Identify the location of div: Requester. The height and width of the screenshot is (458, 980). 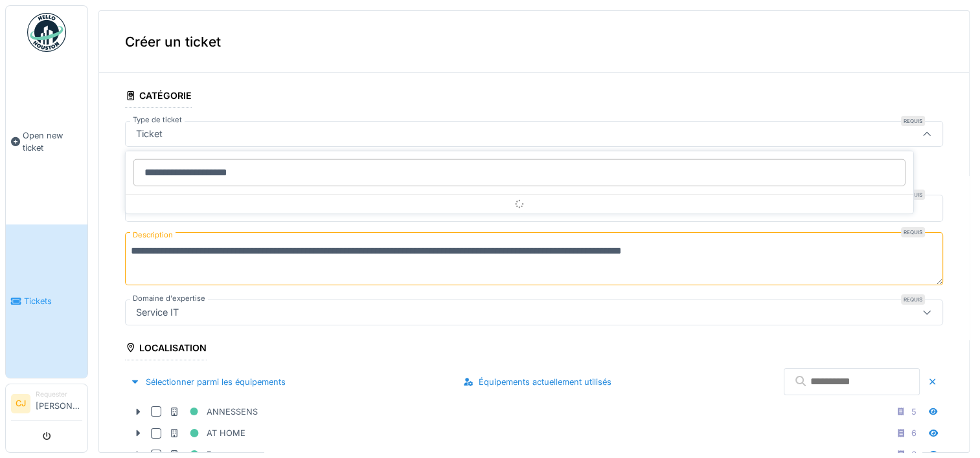
(59, 394).